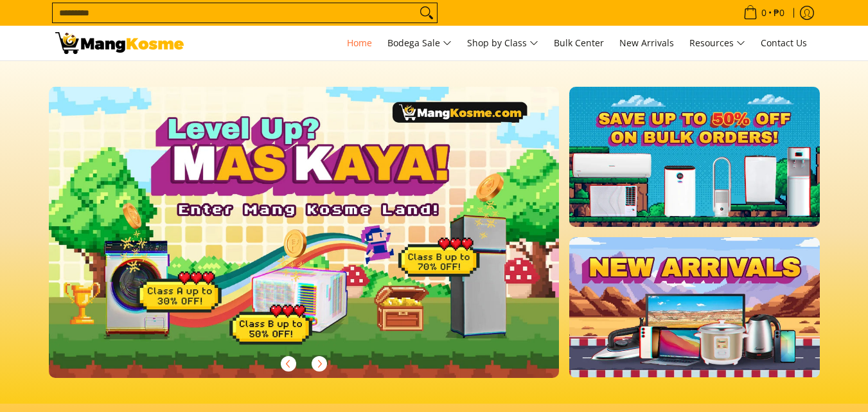 The width and height of the screenshot is (868, 412). Describe the element at coordinates (783, 43) in the screenshot. I see `a: Contact Us` at that location.